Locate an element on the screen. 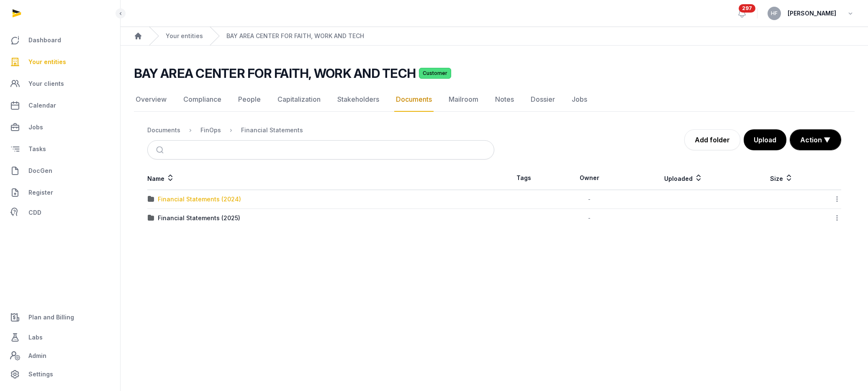  div: Financial Statements (2025) is located at coordinates (199, 218).